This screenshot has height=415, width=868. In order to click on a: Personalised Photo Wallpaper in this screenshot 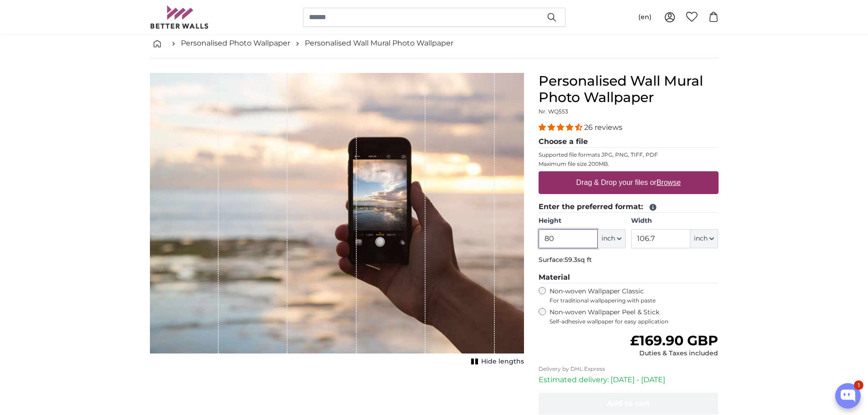, I will do `click(236, 43)`.